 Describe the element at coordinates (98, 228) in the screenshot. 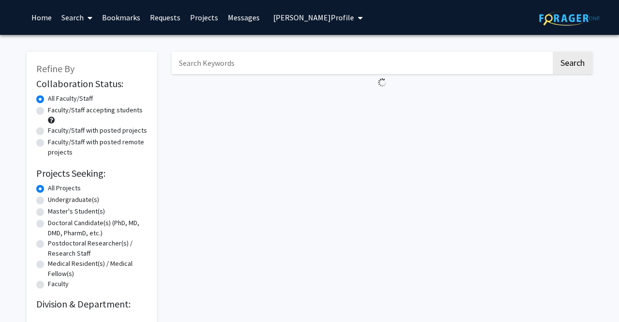

I see `label: Doctoral Candidate(s) (PhD, MD, DMD, PharmD, etc.)` at that location.